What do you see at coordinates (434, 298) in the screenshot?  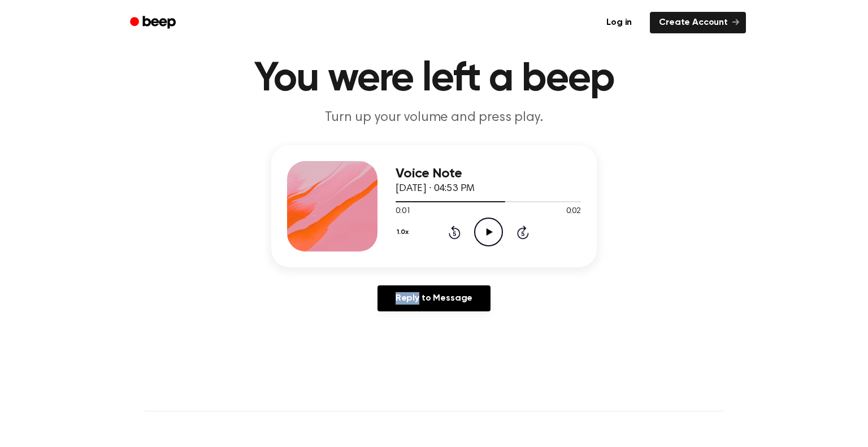 I see `a: Reply to Message` at bounding box center [434, 298].